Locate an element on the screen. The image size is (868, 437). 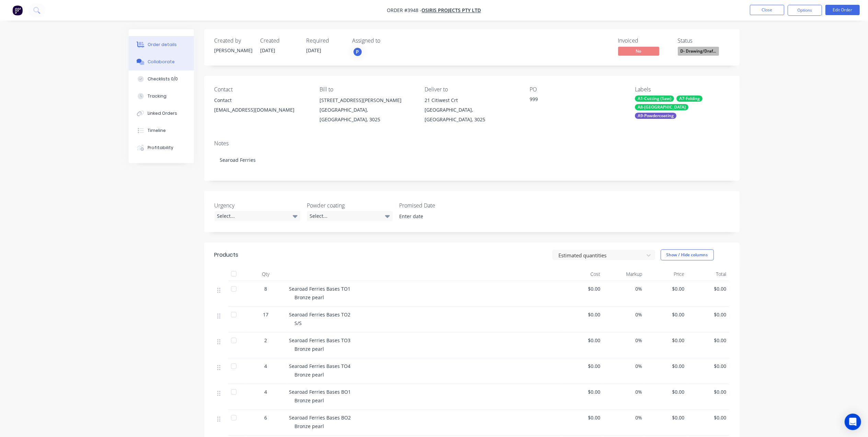
span: 8 is located at coordinates (266, 289).